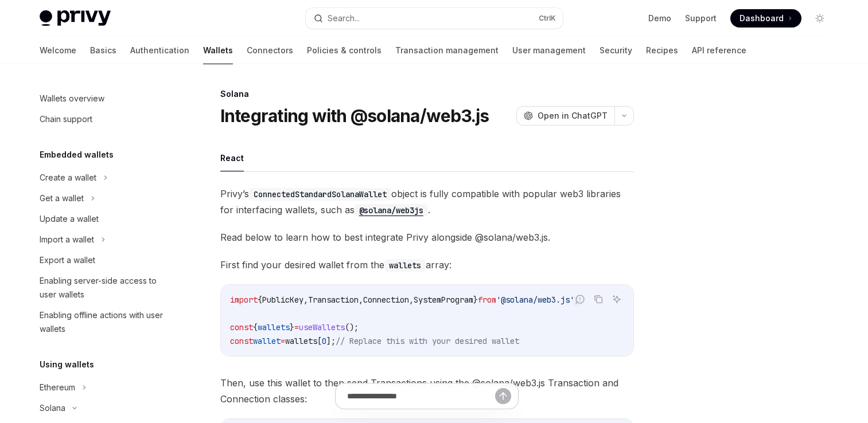  Describe the element at coordinates (103, 51) in the screenshot. I see `a: Basics` at that location.